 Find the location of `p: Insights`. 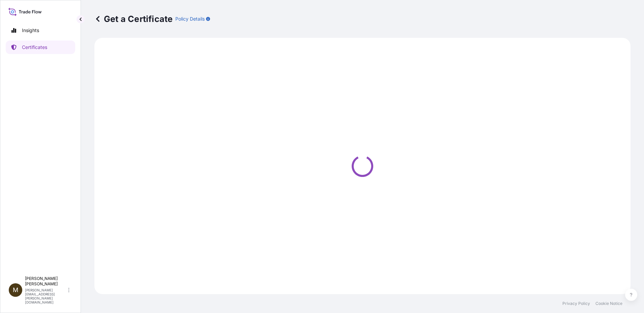

p: Insights is located at coordinates (30, 30).